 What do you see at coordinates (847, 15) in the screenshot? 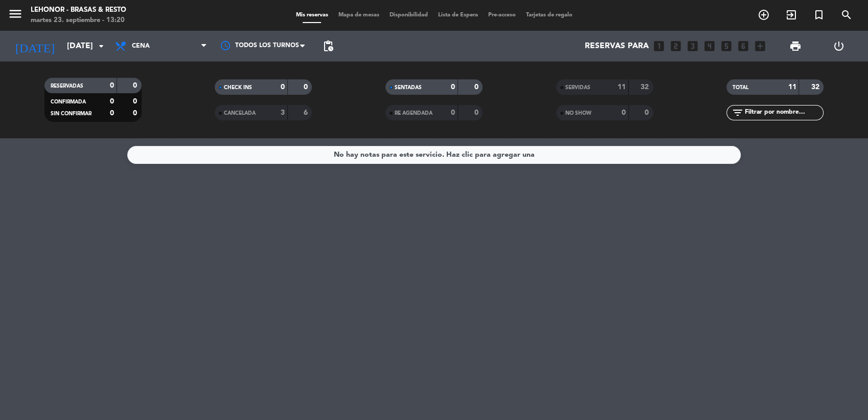
I see `i: search` at bounding box center [847, 15].